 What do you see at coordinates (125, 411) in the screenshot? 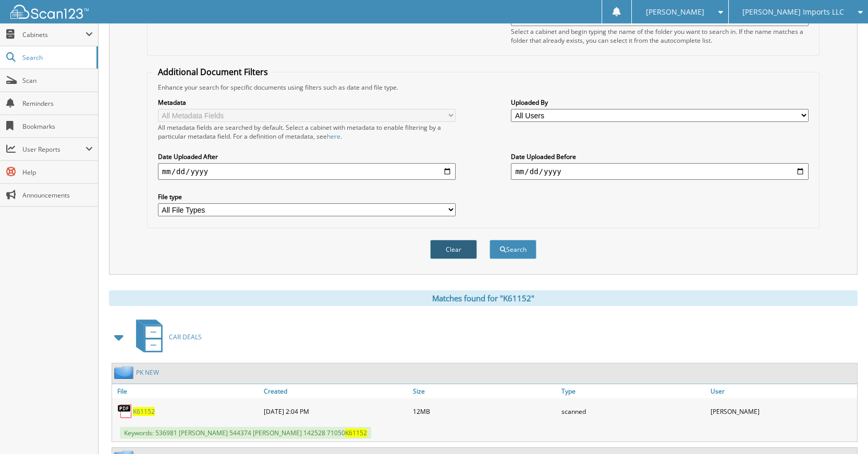
I see `img: PDF.png` at bounding box center [125, 411].